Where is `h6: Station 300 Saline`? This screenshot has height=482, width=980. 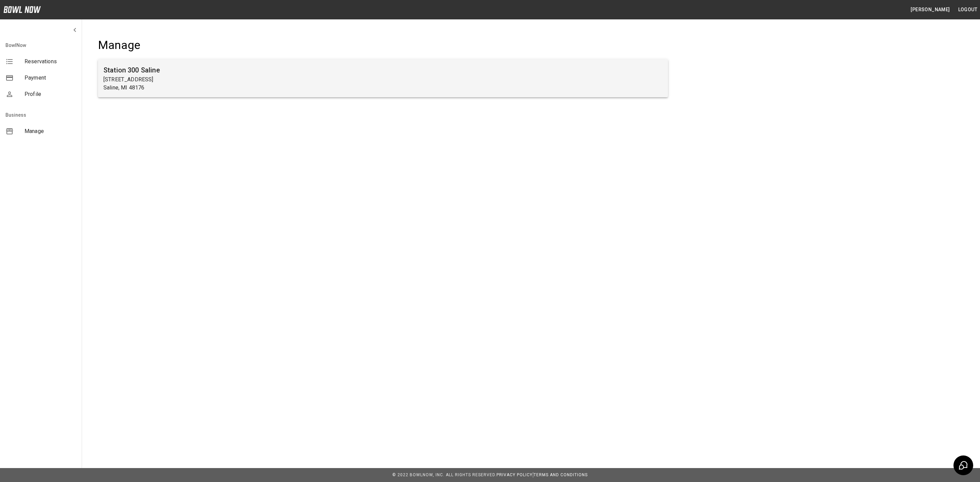 h6: Station 300 Saline is located at coordinates (383, 70).